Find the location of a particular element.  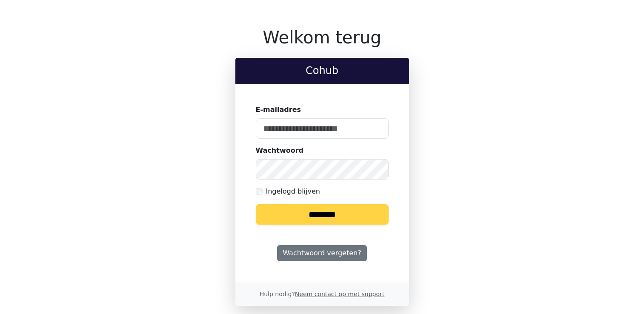

h1: Welkom terug is located at coordinates (322, 37).